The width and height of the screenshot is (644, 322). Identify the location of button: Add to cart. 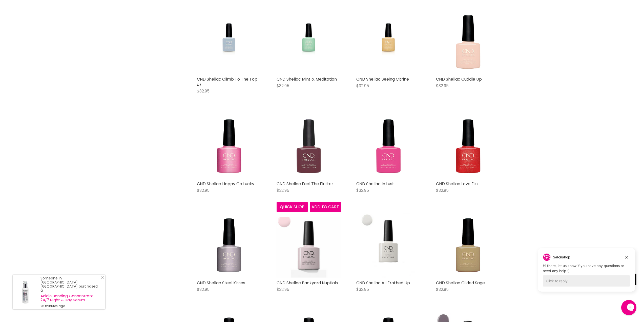
(326, 207).